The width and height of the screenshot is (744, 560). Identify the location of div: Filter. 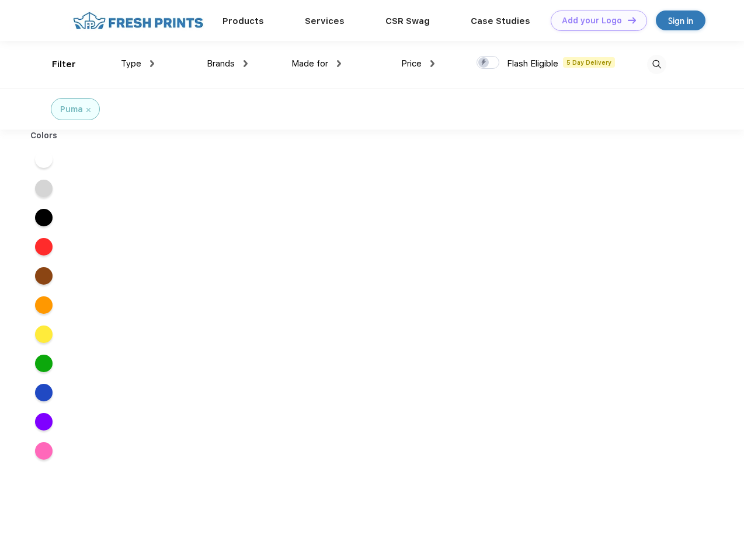
(64, 64).